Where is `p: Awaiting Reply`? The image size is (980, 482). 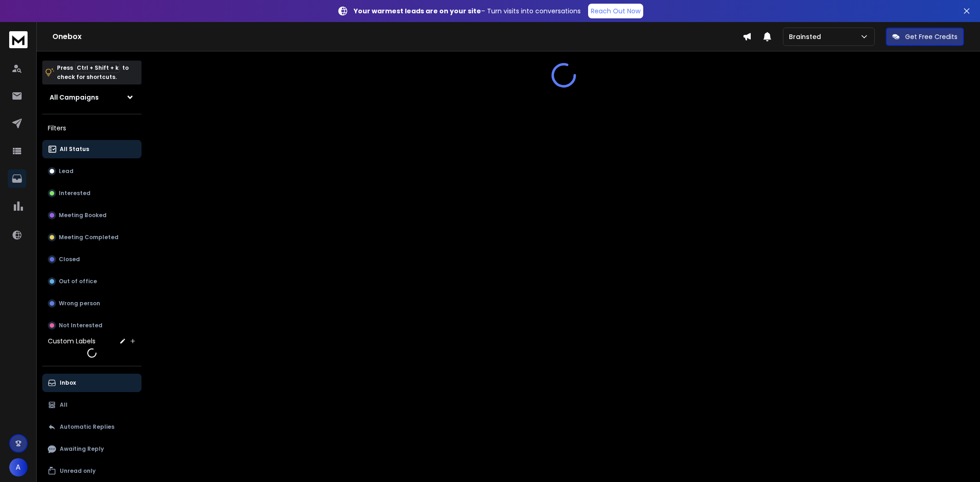 p: Awaiting Reply is located at coordinates (82, 449).